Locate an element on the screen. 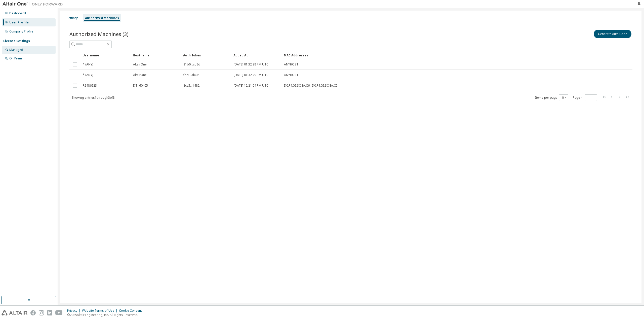 This screenshot has width=644, height=320. img: altair_logo.svg is located at coordinates (14, 312).